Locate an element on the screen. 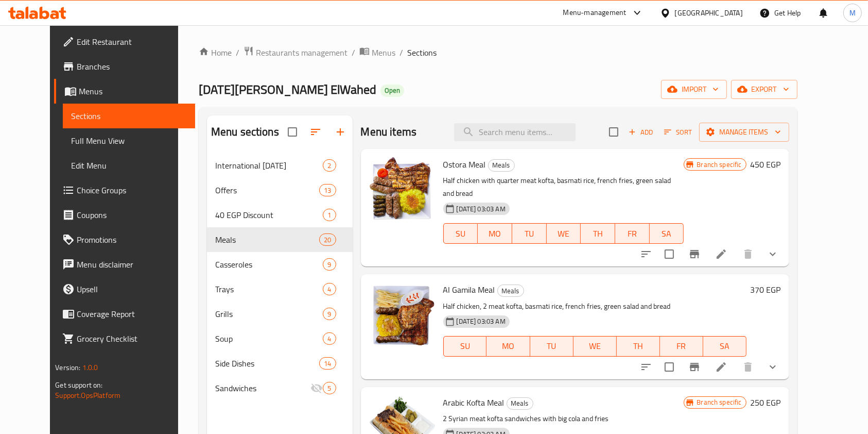 The image size is (868, 434). span: Grocery Checklist is located at coordinates (132, 338).